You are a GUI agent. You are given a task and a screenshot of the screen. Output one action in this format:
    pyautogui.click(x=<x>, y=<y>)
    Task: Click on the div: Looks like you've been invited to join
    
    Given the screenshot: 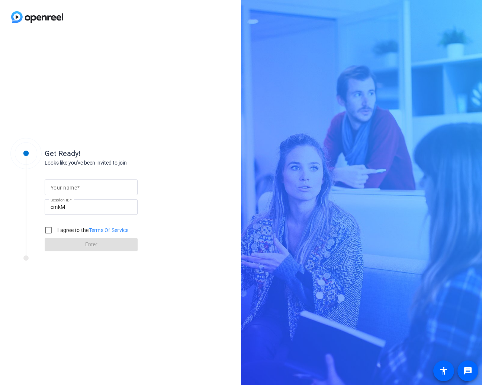 What is the action you would take?
    pyautogui.click(x=119, y=163)
    